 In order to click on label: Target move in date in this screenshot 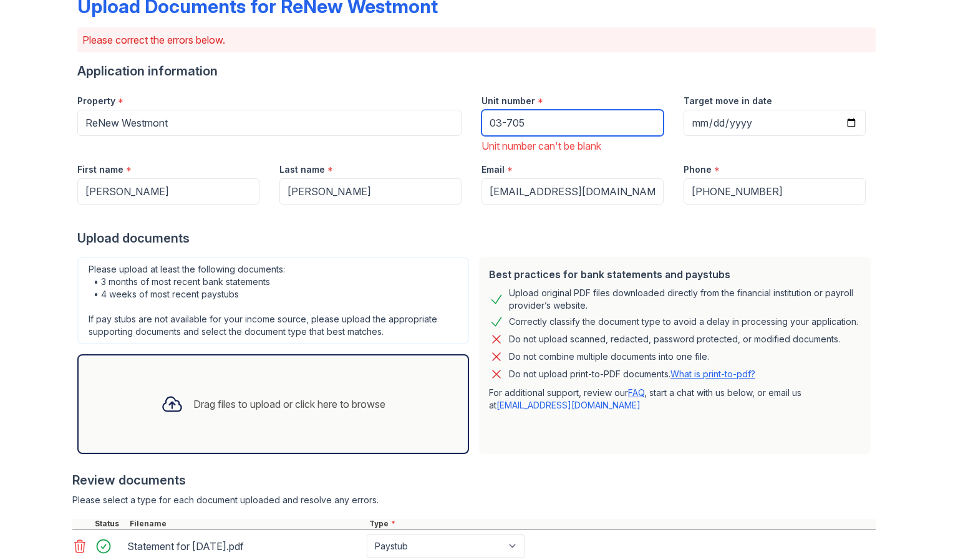, I will do `click(728, 101)`.